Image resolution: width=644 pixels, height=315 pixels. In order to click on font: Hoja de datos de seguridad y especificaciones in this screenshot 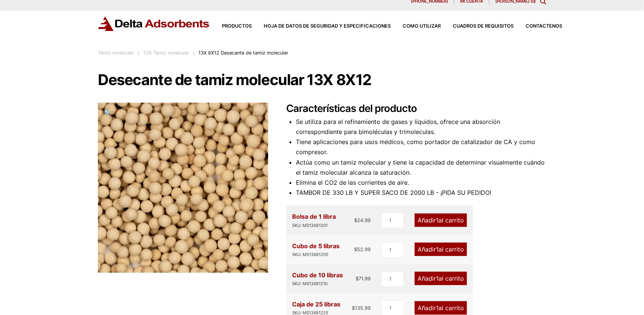, I will do `click(327, 26)`.